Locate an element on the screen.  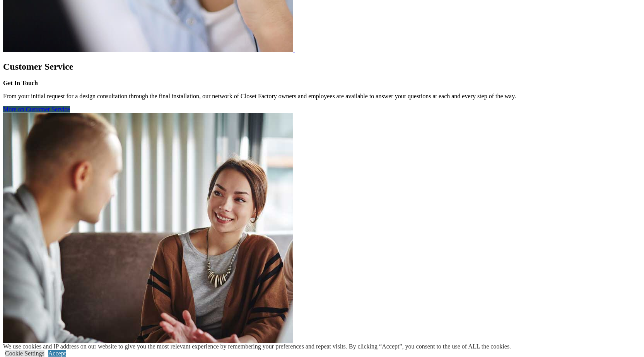
h2: Customer Service is located at coordinates (322, 66).